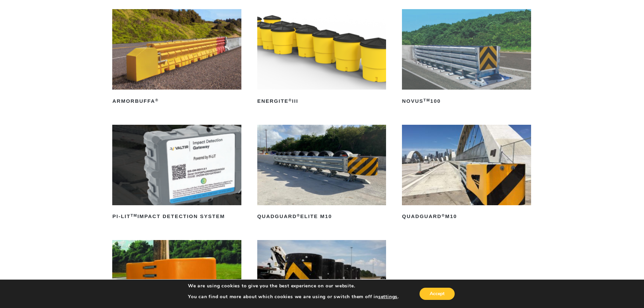  I want to click on a: PI-LITTMImpact Detection System, so click(176, 174).